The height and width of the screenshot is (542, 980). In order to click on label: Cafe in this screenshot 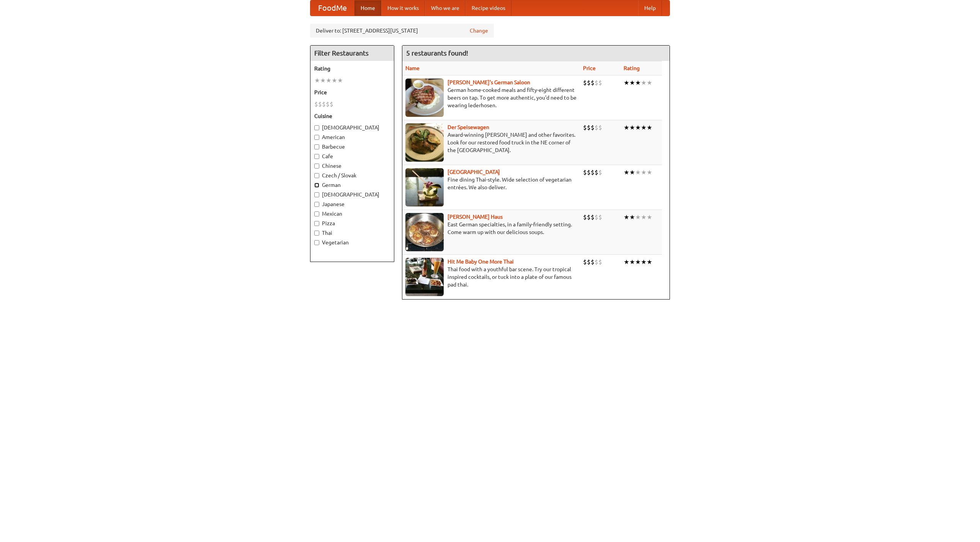, I will do `click(352, 156)`.